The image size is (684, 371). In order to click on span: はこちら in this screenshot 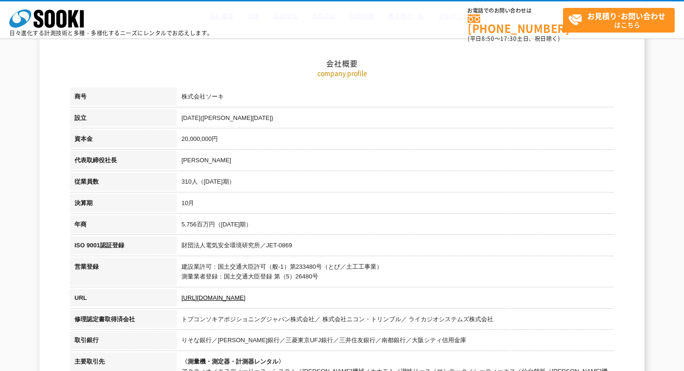, I will do `click(621, 20)`.